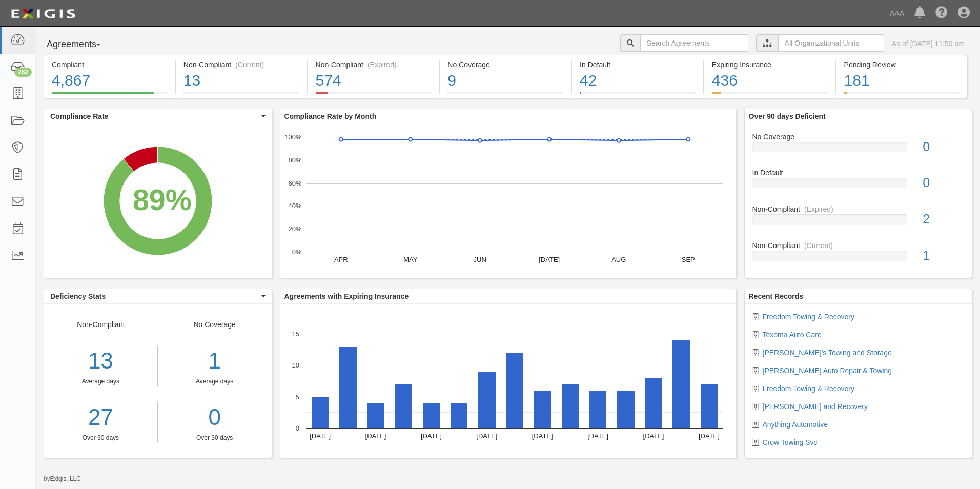 Image resolution: width=980 pixels, height=489 pixels. I want to click on a: Non-Compliant(Current)1, so click(858, 255).